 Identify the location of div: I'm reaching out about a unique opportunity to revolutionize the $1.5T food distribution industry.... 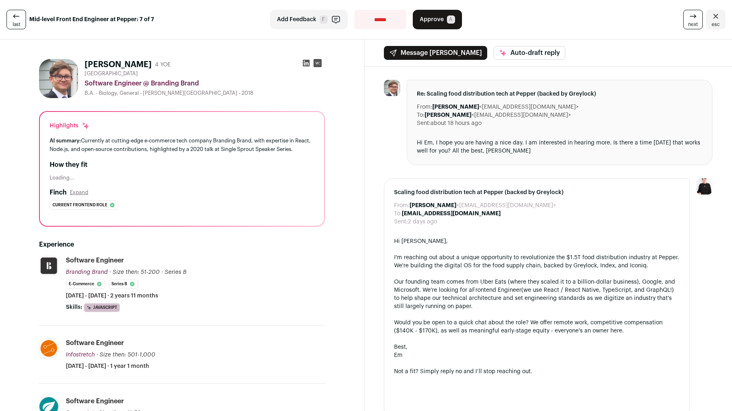
(537, 261).